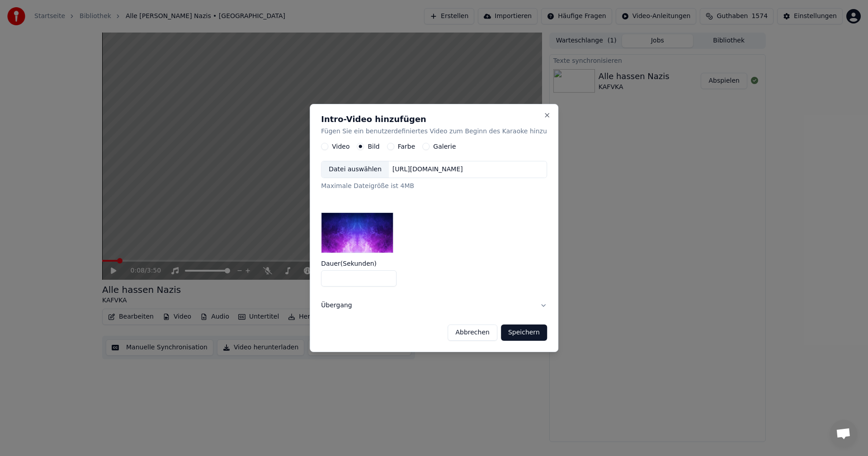 Image resolution: width=868 pixels, height=456 pixels. I want to click on h2: Intro-Video hinzufügen, so click(434, 119).